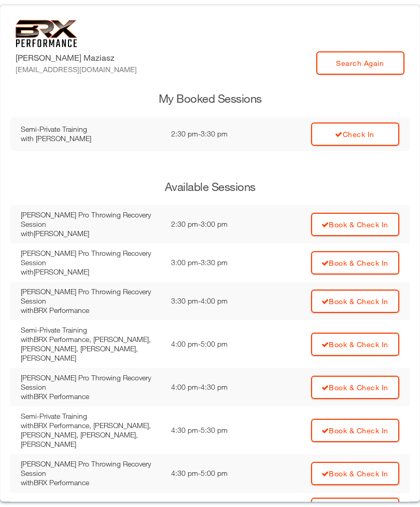  What do you see at coordinates (213, 301) in the screenshot?
I see `td: 3:30 pm - 4:00 pm` at bounding box center [213, 301].